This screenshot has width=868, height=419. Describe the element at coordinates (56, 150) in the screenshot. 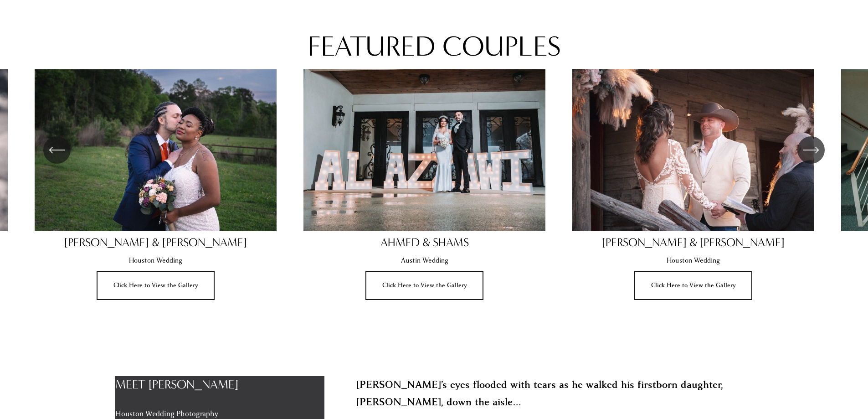

I see `button: Previous` at that location.